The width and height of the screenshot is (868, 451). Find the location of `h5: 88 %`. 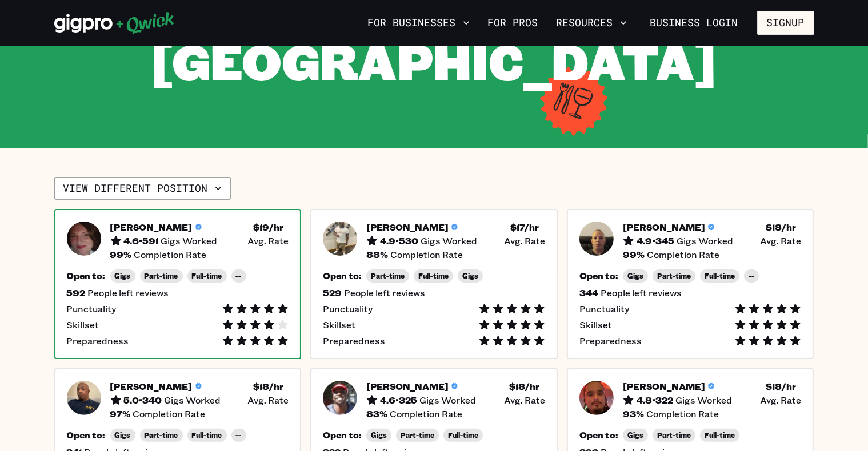

h5: 88 % is located at coordinates (377, 255).